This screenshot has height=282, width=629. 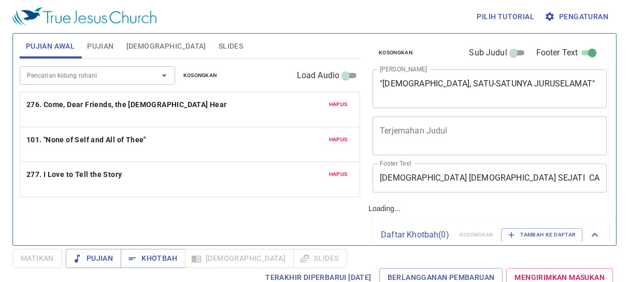 What do you see at coordinates (153, 258) in the screenshot?
I see `button: Khotbah` at bounding box center [153, 258].